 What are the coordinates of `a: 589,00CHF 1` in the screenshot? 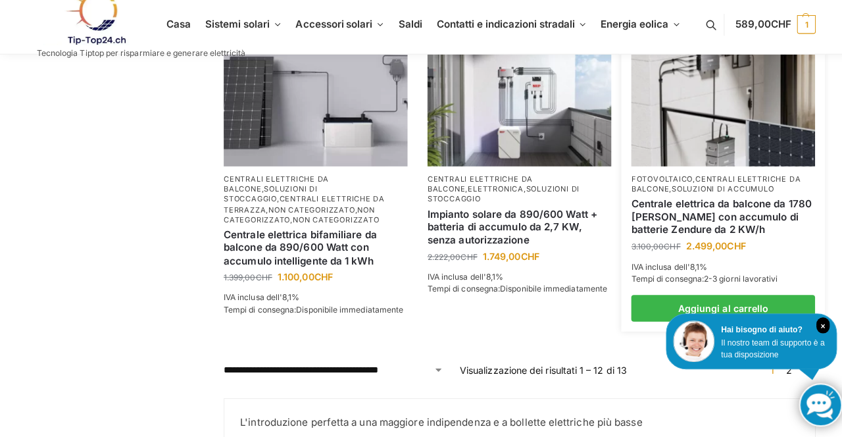 It's located at (765, 30).